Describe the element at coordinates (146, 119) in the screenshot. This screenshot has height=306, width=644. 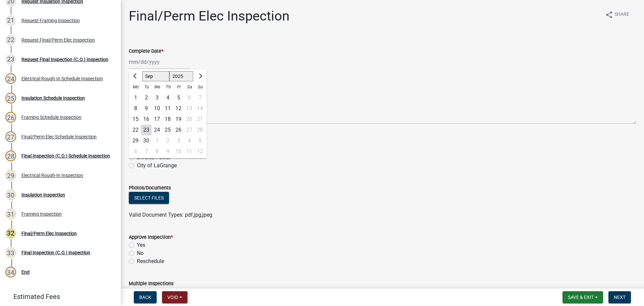
I see `div: Tuesday, September 16, 2025` at that location.